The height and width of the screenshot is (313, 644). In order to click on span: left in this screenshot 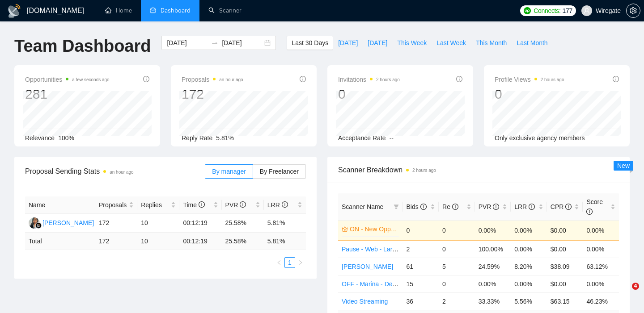, I will do `click(279, 263)`.